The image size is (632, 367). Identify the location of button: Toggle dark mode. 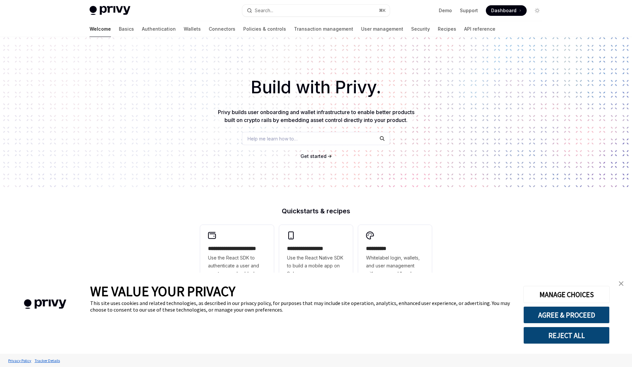
(537, 11).